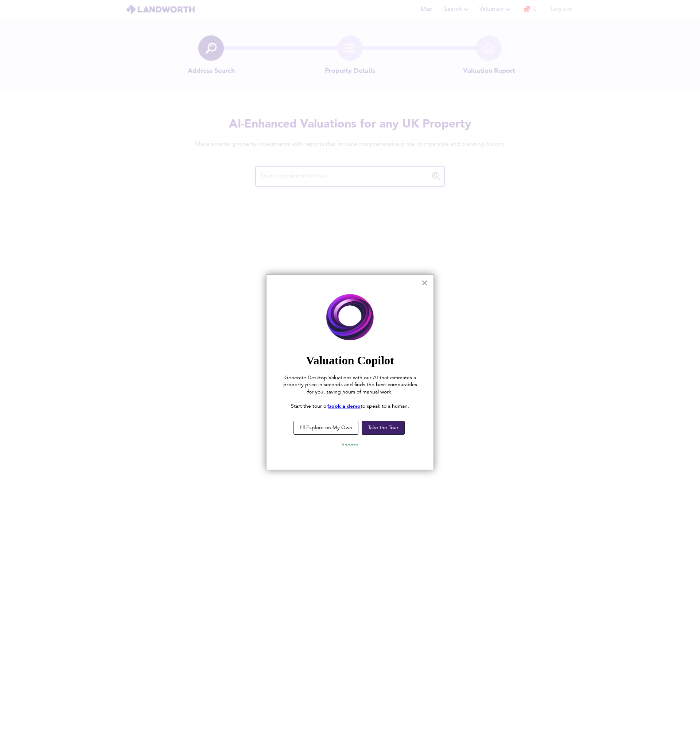 The width and height of the screenshot is (700, 744). Describe the element at coordinates (424, 282) in the screenshot. I see `button: Close` at that location.